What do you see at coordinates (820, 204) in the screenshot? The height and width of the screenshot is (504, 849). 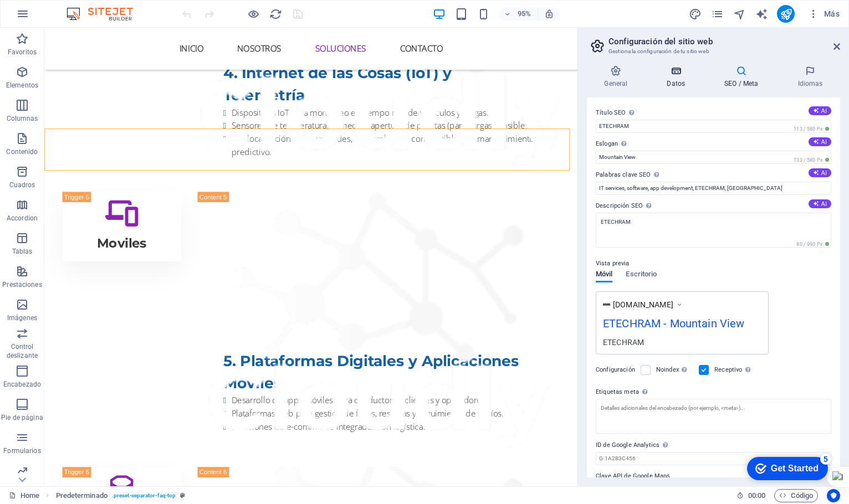 I see `button: Descripción SEO` at bounding box center [820, 204].